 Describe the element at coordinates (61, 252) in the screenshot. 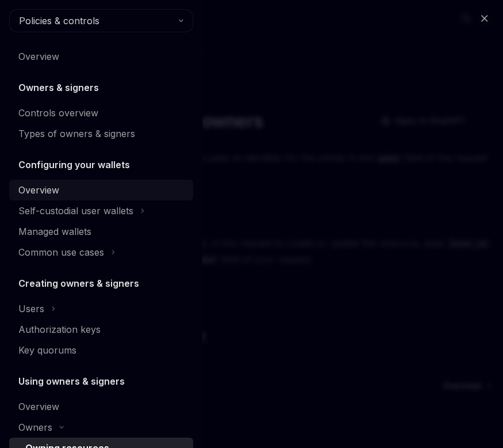

I see `div: Common use cases` at that location.